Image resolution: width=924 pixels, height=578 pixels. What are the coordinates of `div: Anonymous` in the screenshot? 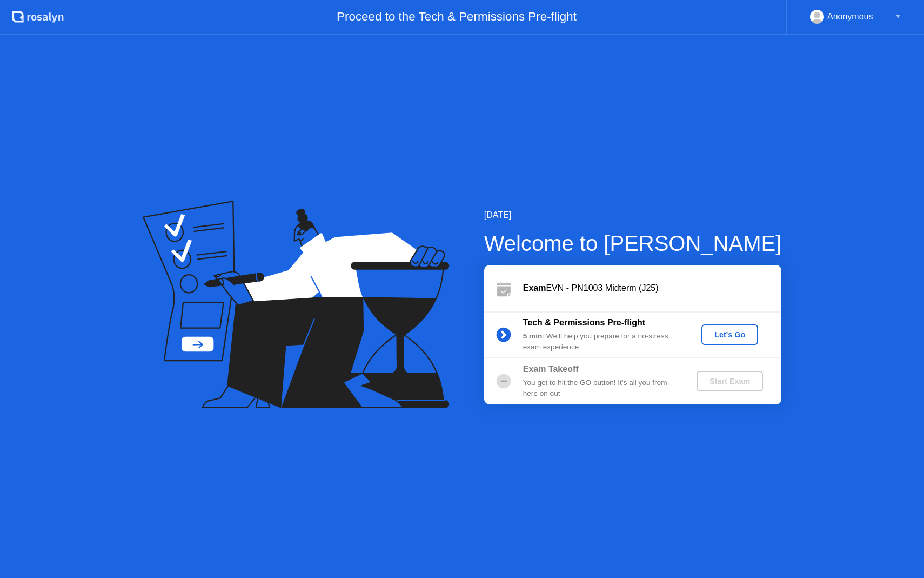 It's located at (850, 17).